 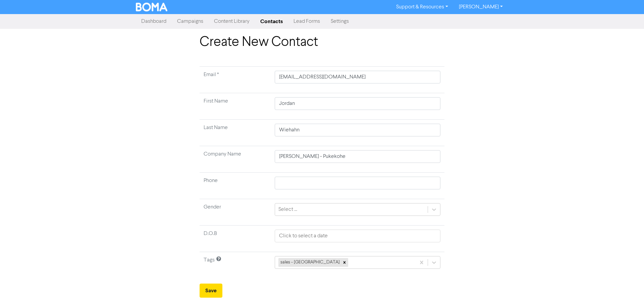 I want to click on a: Campaigns, so click(x=190, y=22).